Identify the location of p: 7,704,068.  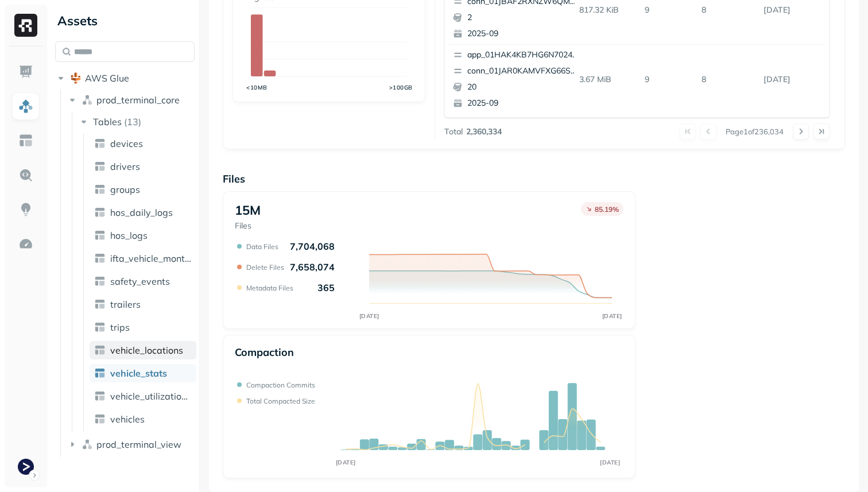
(312, 246).